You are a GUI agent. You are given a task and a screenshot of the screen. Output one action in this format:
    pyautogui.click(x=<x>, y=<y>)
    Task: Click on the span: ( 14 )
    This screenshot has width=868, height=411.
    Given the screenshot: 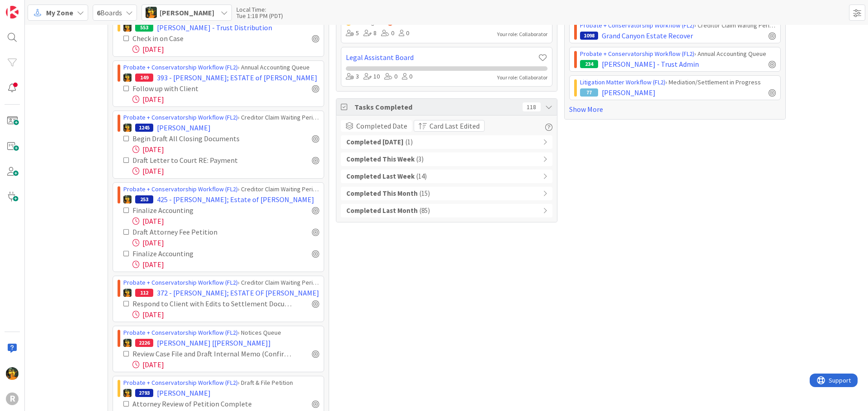 What is the action you would take?
    pyautogui.click(x=421, y=177)
    